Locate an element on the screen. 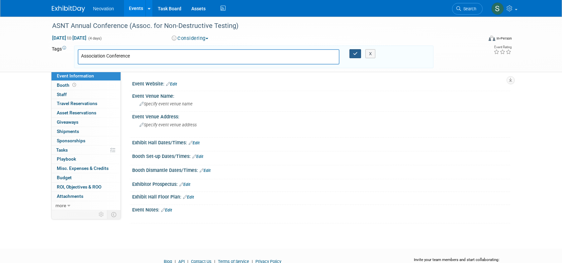 The image size is (562, 263). img: ExhibitDay is located at coordinates (68, 9).